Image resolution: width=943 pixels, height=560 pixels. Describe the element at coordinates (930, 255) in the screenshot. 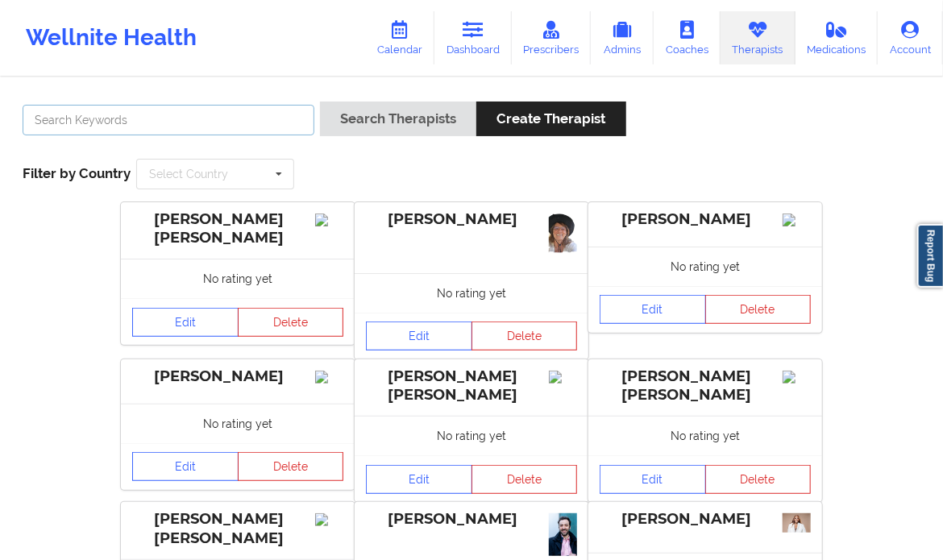

I see `a: Report Bug` at that location.